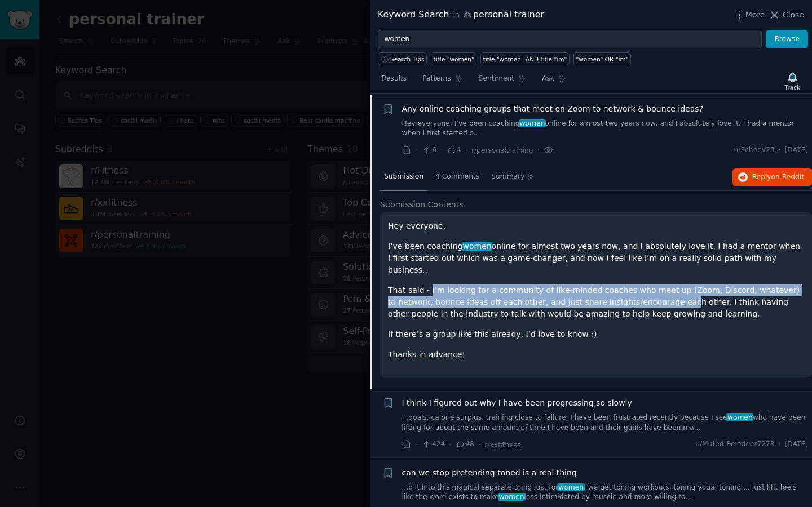 This screenshot has width=812, height=507. What do you see at coordinates (552, 109) in the screenshot?
I see `a: Any online coaching groups that meet on Zoom to network & bounce ideas?` at bounding box center [552, 109].